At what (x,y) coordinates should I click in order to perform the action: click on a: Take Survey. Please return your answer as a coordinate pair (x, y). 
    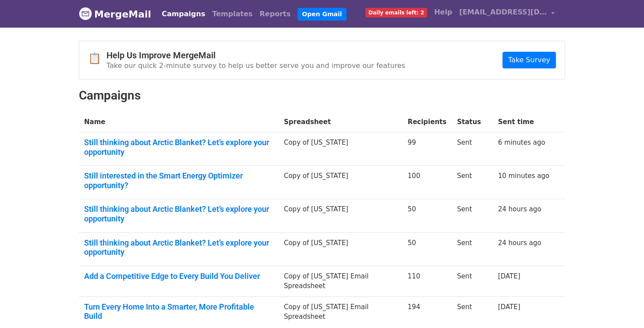
    Looking at the image, I should click on (529, 60).